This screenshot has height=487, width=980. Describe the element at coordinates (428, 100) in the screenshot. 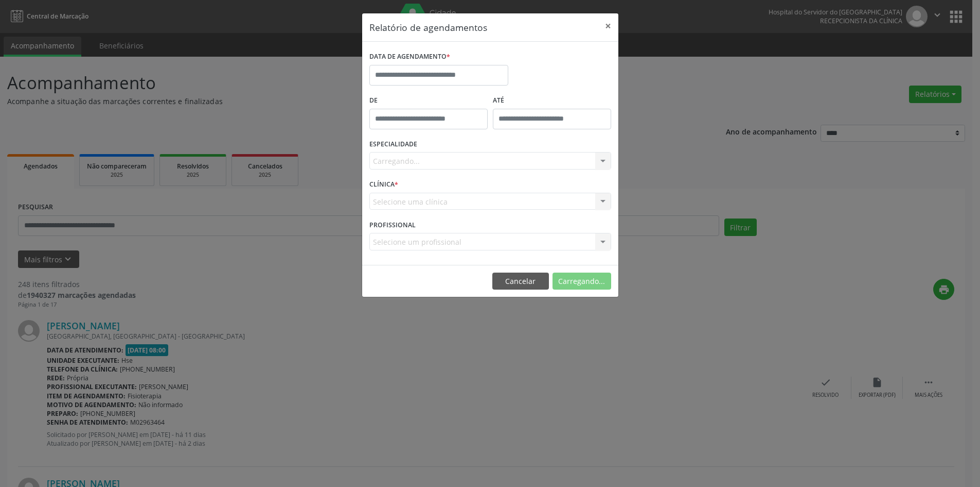

I see `label: De` at that location.